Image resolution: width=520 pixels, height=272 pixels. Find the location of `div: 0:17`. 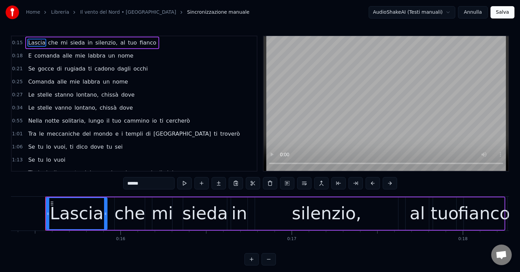

div: 0:17 is located at coordinates (292, 239).